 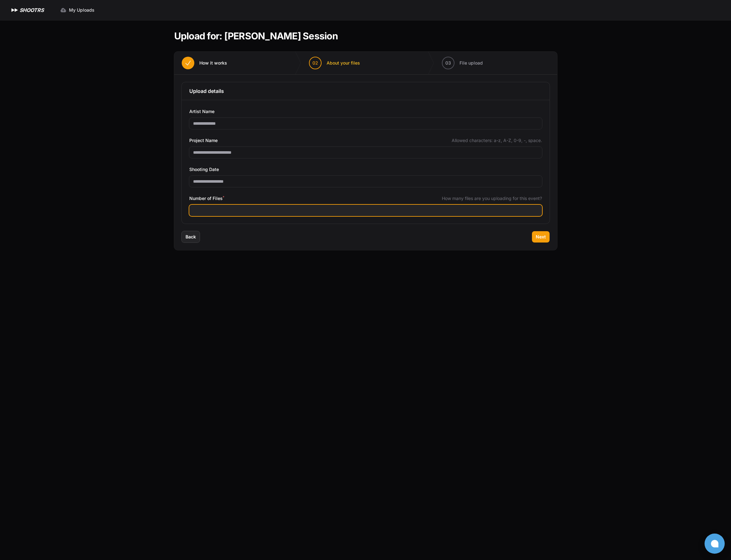 What do you see at coordinates (202, 112) in the screenshot?
I see `span: Artist Name` at bounding box center [202, 112].